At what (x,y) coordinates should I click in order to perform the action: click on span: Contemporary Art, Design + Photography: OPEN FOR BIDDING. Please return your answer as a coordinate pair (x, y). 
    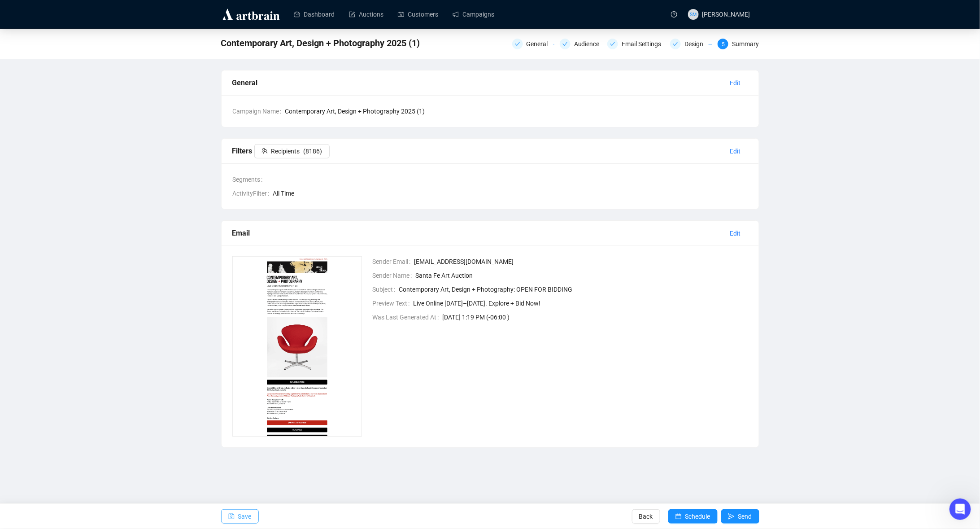
    Looking at the image, I should click on (574, 289).